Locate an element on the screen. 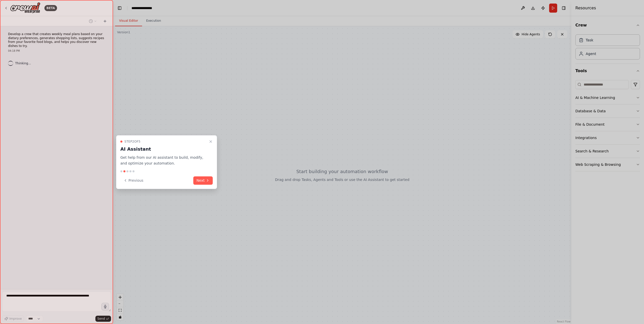 The height and width of the screenshot is (324, 644). button: Next is located at coordinates (203, 180).